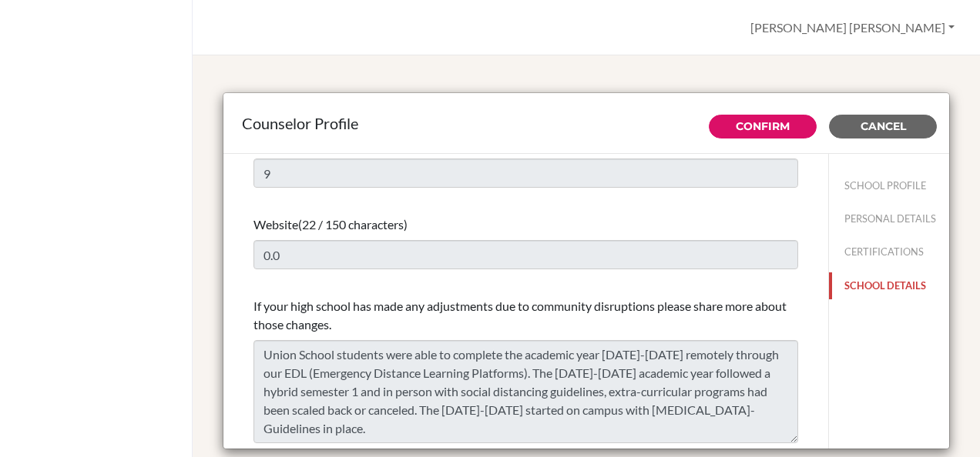  I want to click on button: SCHOOL PROFILE, so click(889, 185).